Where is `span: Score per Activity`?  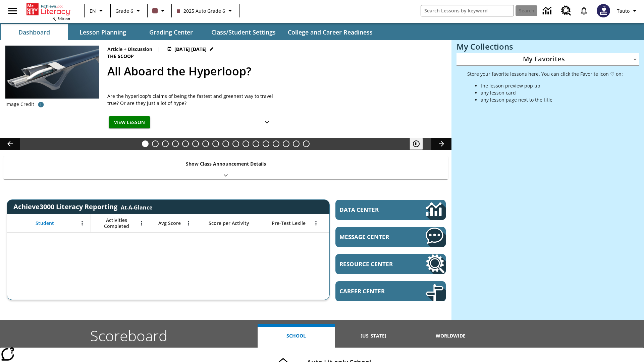 span: Score per Activity is located at coordinates (229, 223).